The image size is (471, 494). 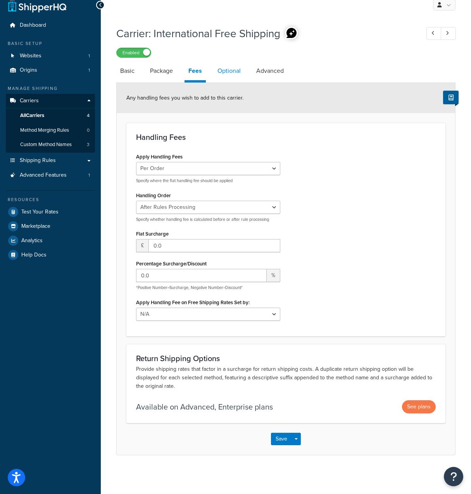 I want to click on label: Apply Handling Fees, so click(x=159, y=156).